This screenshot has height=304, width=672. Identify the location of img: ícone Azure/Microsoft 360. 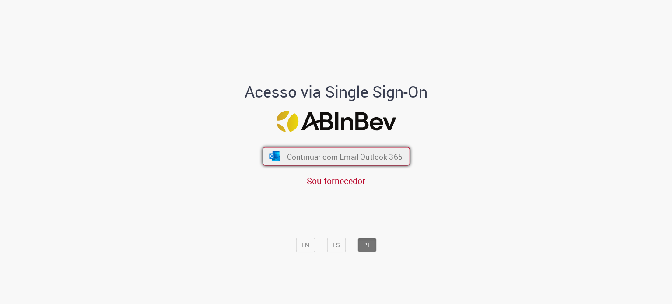
(274, 157).